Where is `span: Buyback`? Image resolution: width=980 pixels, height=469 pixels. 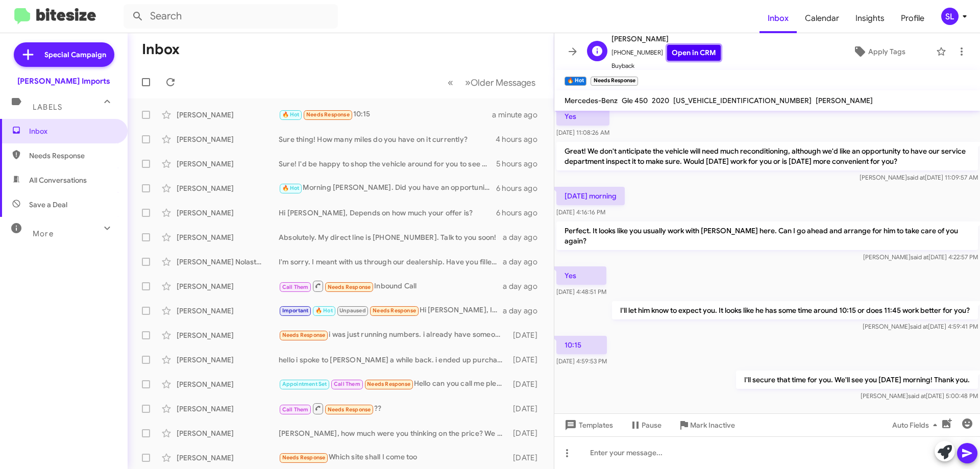
span: Buyback is located at coordinates (666, 66).